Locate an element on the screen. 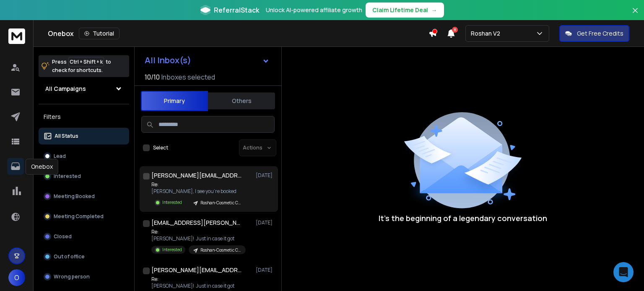 This screenshot has width=644, height=291. span: Ctrl + Shift + k is located at coordinates (86, 62).